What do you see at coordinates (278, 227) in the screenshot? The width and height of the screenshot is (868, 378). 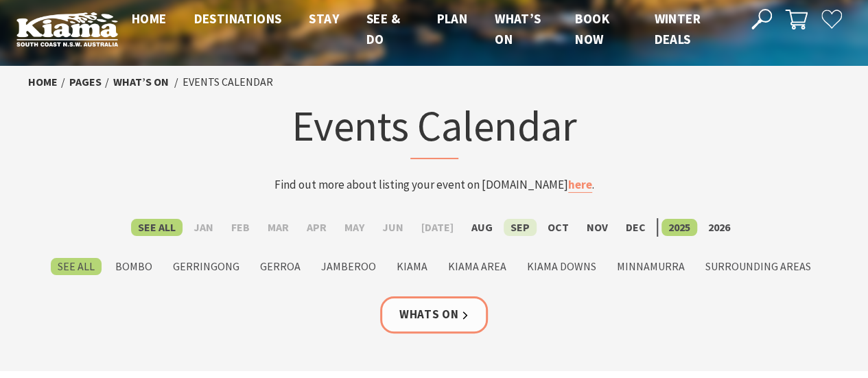 I see `label: Mar` at bounding box center [278, 227].